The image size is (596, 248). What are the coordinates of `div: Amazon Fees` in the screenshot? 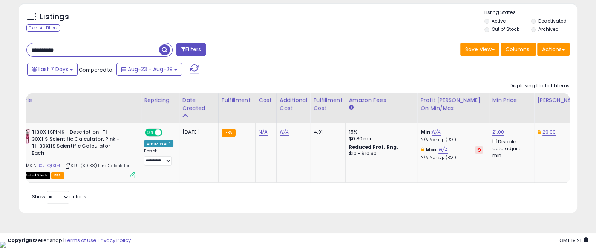 It's located at (381, 100).